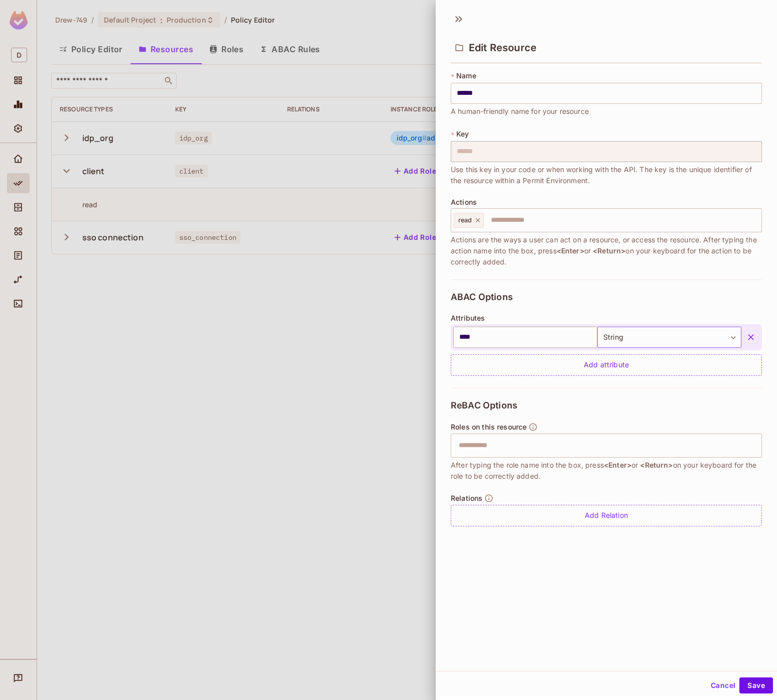  Describe the element at coordinates (723, 685) in the screenshot. I see `button: Cancel` at that location.